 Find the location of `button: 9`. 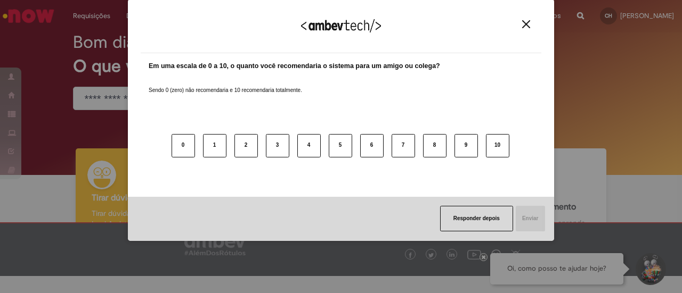

button: 9 is located at coordinates (466, 146).